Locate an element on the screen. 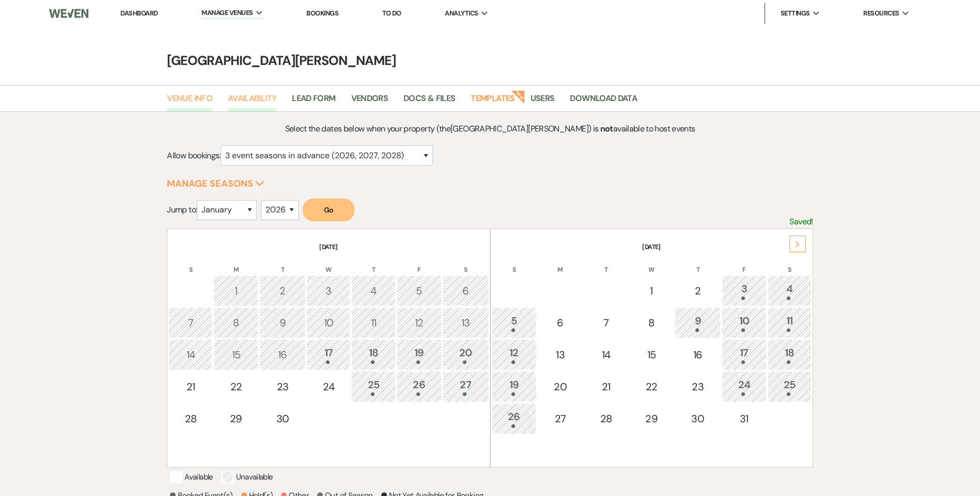 The height and width of the screenshot is (496, 980). a: Vendors is located at coordinates (370, 101).